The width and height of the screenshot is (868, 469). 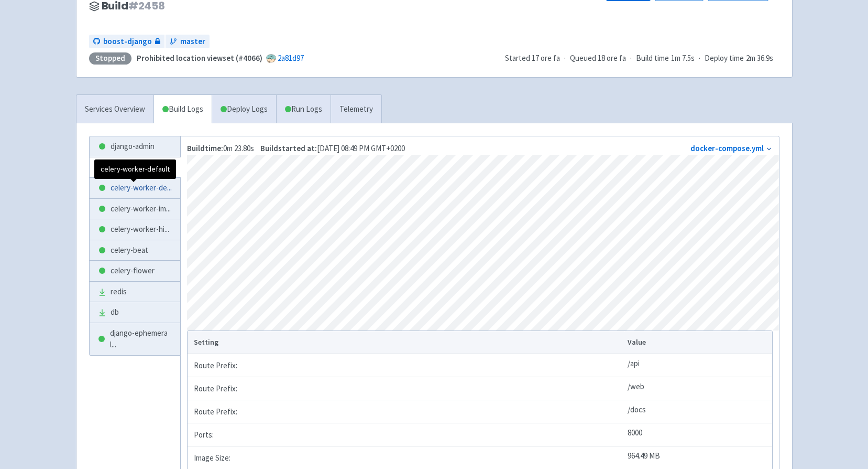 What do you see at coordinates (140, 229) in the screenshot?
I see `span: celery-worker-hi ...` at bounding box center [140, 229].